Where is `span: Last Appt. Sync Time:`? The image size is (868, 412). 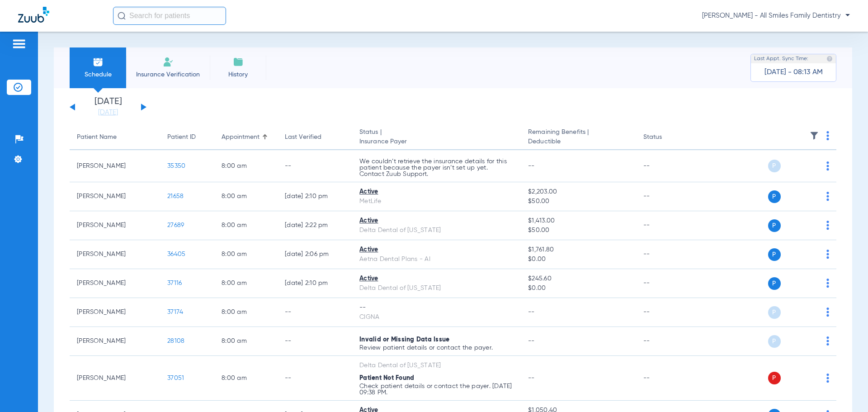 span: Last Appt. Sync Time: is located at coordinates (781, 59).